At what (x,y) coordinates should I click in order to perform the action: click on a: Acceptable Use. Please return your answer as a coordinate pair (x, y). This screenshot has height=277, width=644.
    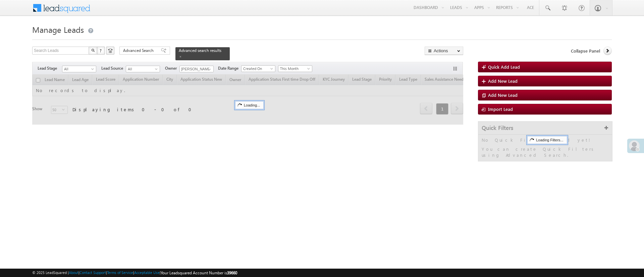
    Looking at the image, I should click on (147, 272).